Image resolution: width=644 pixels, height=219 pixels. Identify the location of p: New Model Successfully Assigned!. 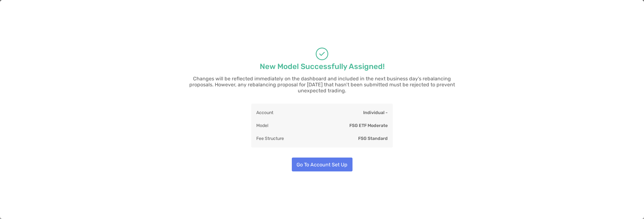
(322, 67).